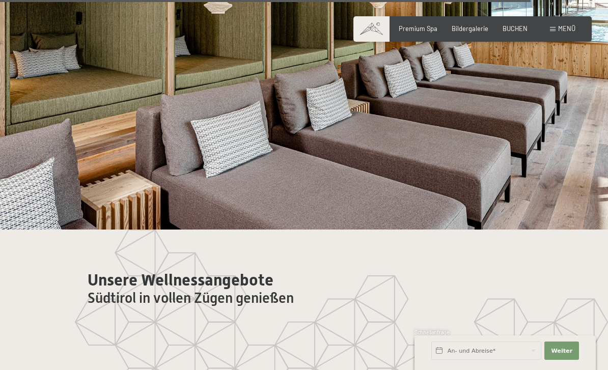  Describe the element at coordinates (180, 280) in the screenshot. I see `span: Unsere Wellnessangebote` at that location.